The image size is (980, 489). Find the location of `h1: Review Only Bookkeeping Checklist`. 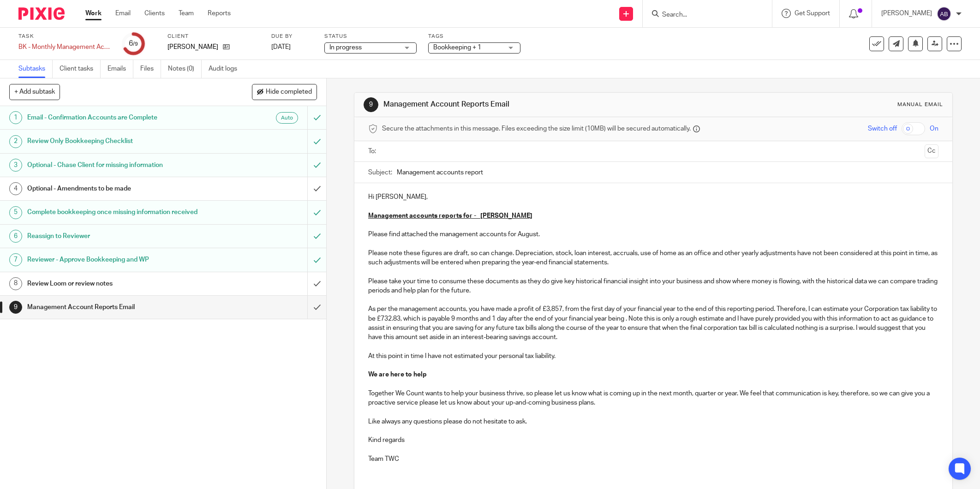

h1: Review Only Bookkeeping Checklist is located at coordinates (118, 141).